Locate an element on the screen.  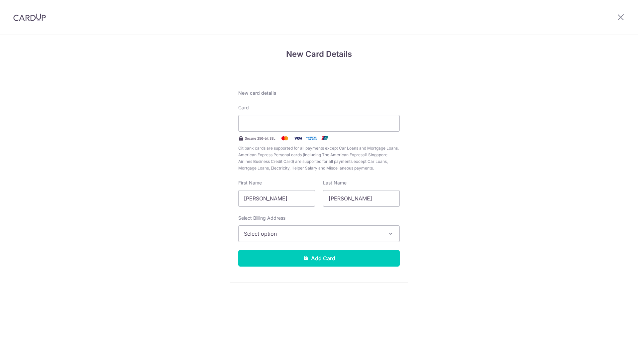
button: Add Card is located at coordinates (319, 258).